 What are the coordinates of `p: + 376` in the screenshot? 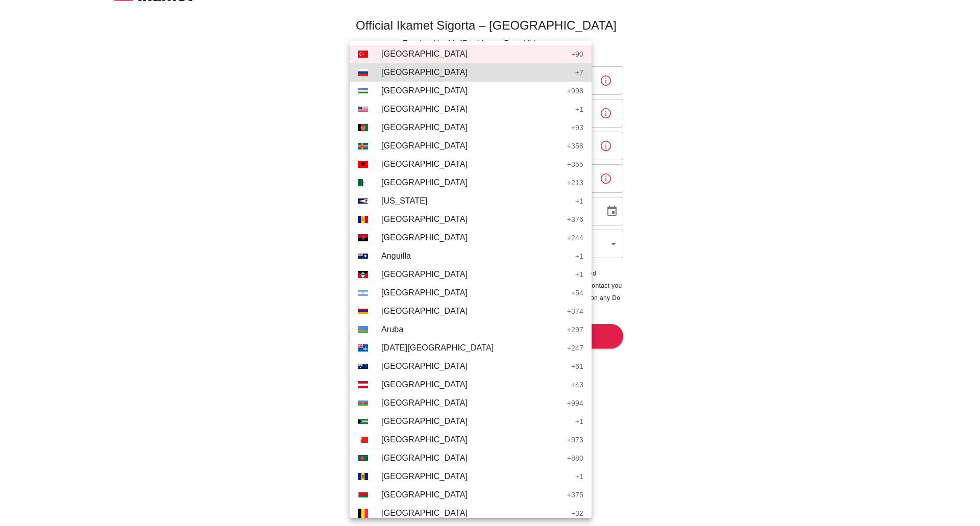 It's located at (575, 220).